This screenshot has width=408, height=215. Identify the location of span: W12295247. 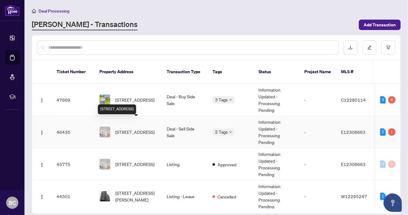
(354, 196).